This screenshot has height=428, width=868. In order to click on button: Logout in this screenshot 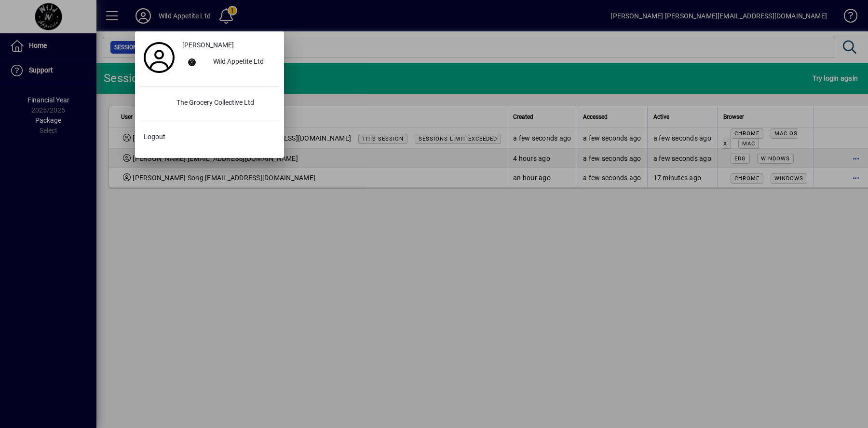, I will do `click(209, 136)`.